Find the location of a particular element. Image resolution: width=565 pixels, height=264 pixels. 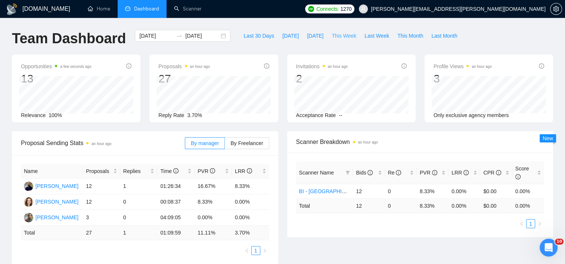

span: Acceptance Rate is located at coordinates (316, 115).